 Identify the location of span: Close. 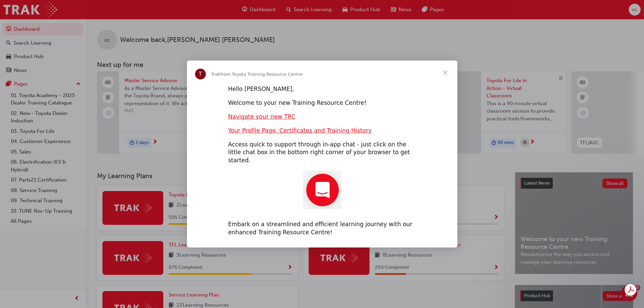
(445, 73).